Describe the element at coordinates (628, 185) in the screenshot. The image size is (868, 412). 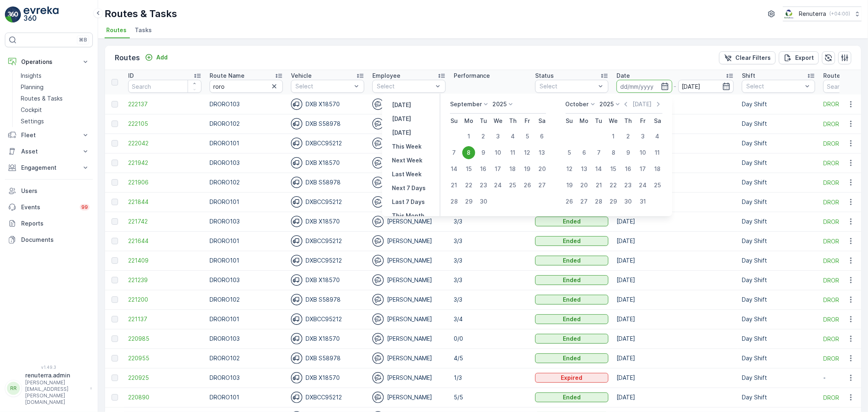
I see `div: 23` at that location.